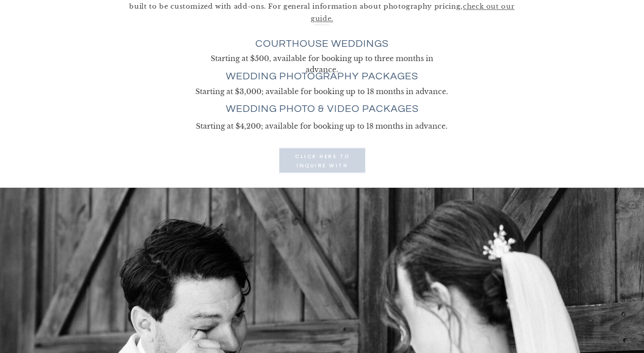 The height and width of the screenshot is (353, 644). I want to click on h3: courthouse weddings, so click(322, 44).